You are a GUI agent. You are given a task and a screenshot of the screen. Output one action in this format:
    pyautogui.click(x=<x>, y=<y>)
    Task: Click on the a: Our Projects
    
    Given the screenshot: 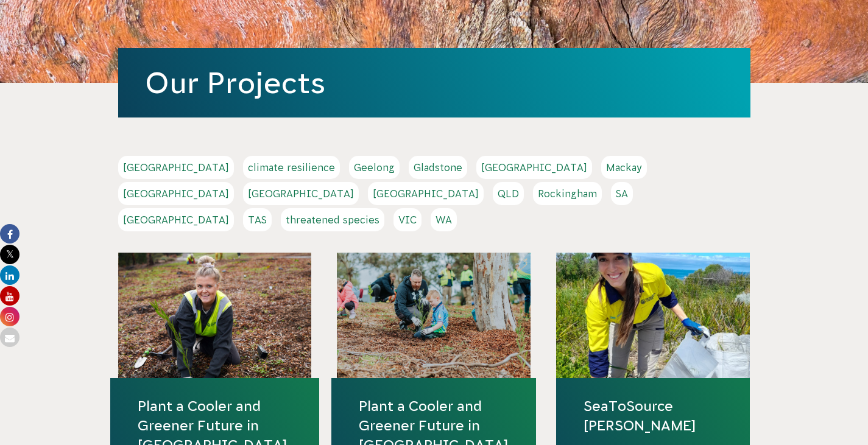 What is the action you would take?
    pyautogui.click(x=235, y=83)
    